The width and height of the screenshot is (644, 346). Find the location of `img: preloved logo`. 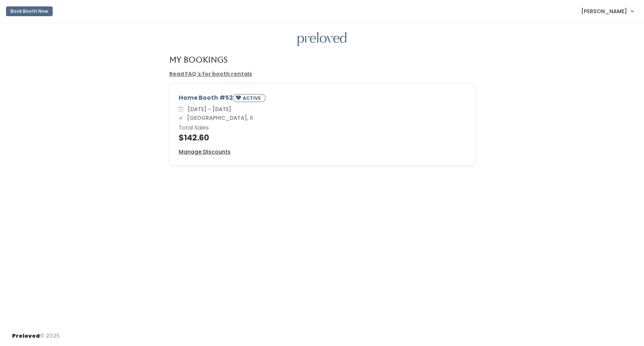

img: preloved logo is located at coordinates (322, 39).